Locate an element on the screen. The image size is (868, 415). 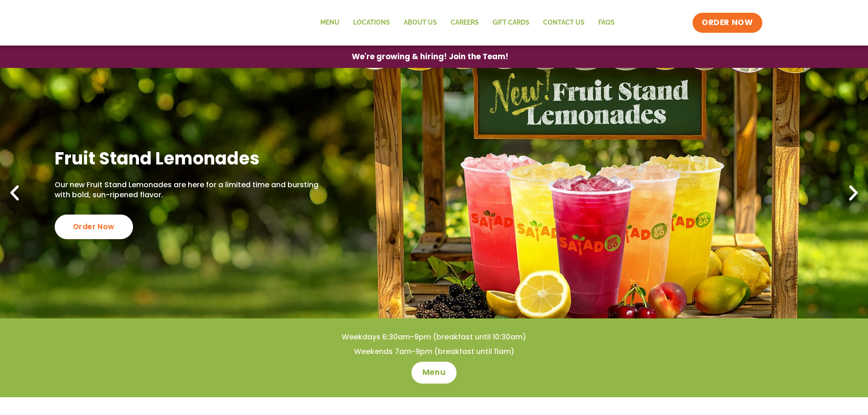
h4: Weekends 7am-9pm (breakfast until 11am) is located at coordinates (434, 351).